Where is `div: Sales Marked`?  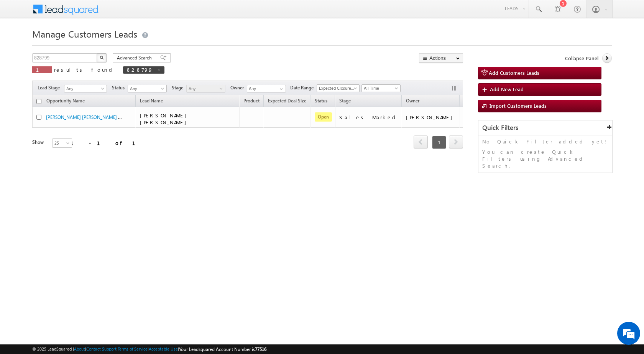 div: Sales Marked is located at coordinates (369, 117).